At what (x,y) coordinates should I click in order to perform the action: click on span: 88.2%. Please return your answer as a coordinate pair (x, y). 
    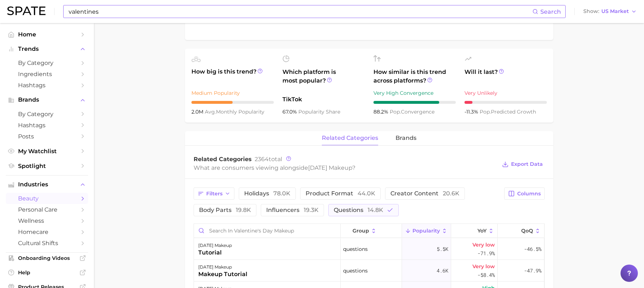
    Looking at the image, I should click on (381, 112).